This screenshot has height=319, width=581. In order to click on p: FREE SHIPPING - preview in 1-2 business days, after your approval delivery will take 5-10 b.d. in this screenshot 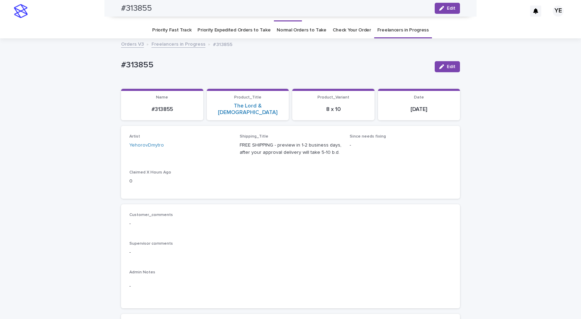, I will do `click(290, 149)`.